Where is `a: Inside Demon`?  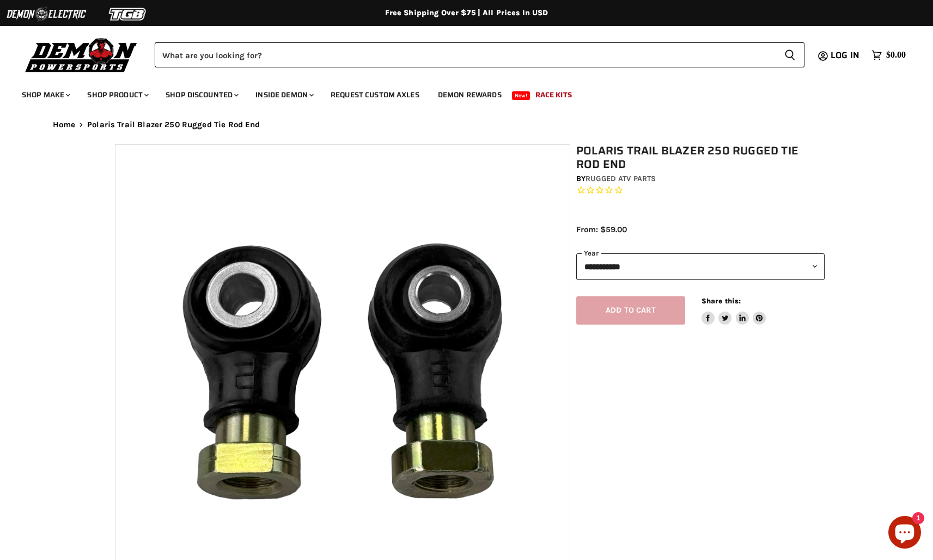
a: Inside Demon is located at coordinates (283, 94).